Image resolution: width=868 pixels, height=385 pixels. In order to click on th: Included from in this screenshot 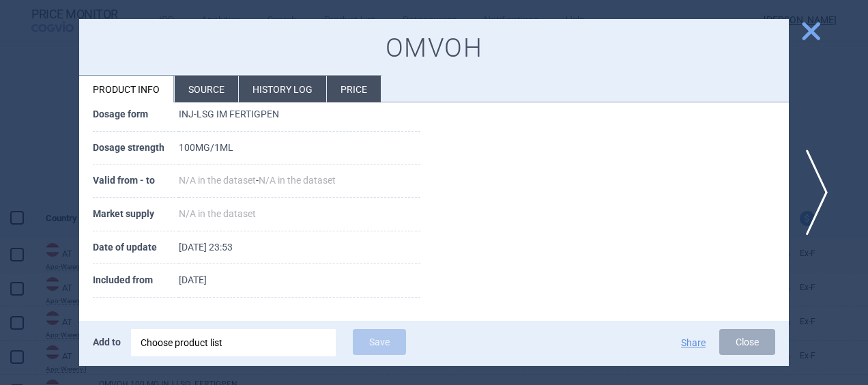, I will do `click(136, 281)`.